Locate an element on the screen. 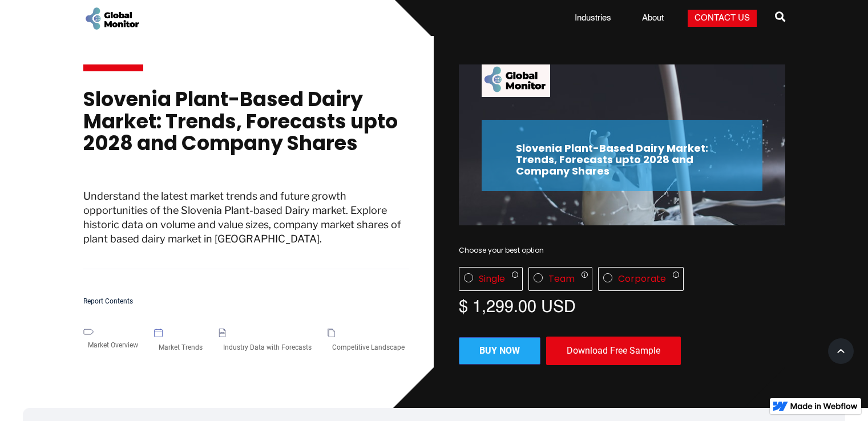  div: Market Trends is located at coordinates (180, 348).